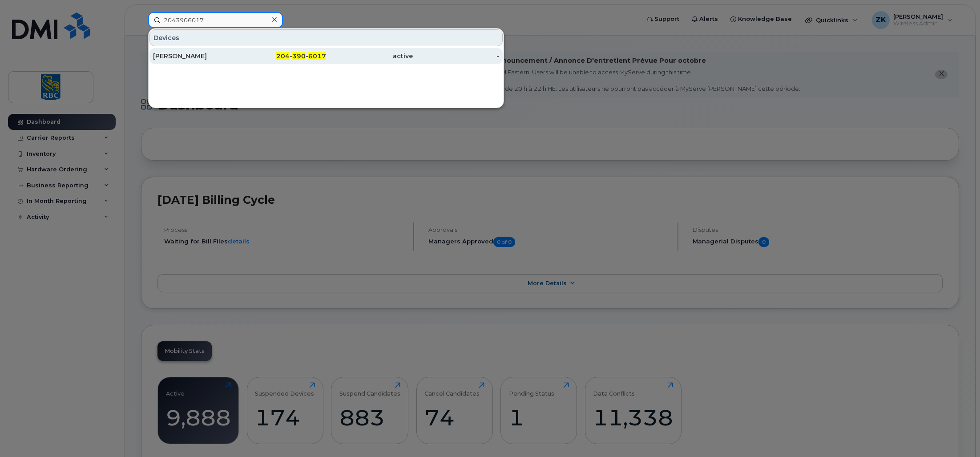 The height and width of the screenshot is (457, 980). Describe the element at coordinates (283, 56) in the screenshot. I see `span: 204` at that location.